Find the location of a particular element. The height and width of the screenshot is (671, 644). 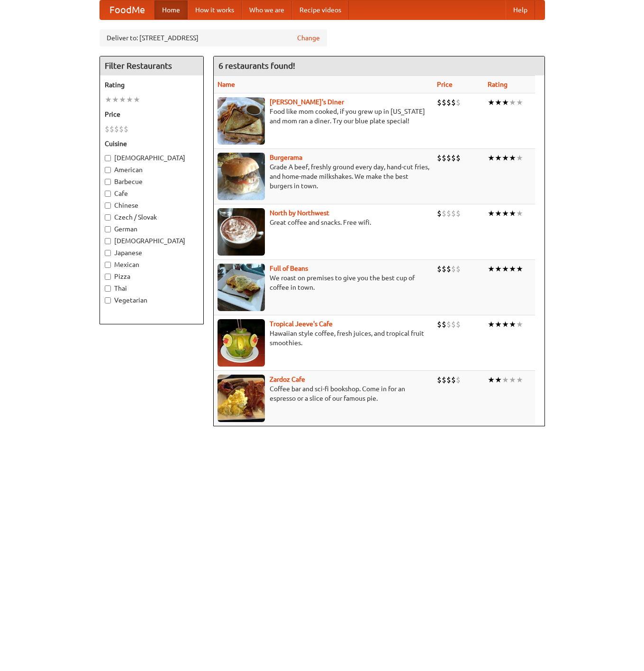

label: Thai is located at coordinates (152, 288).